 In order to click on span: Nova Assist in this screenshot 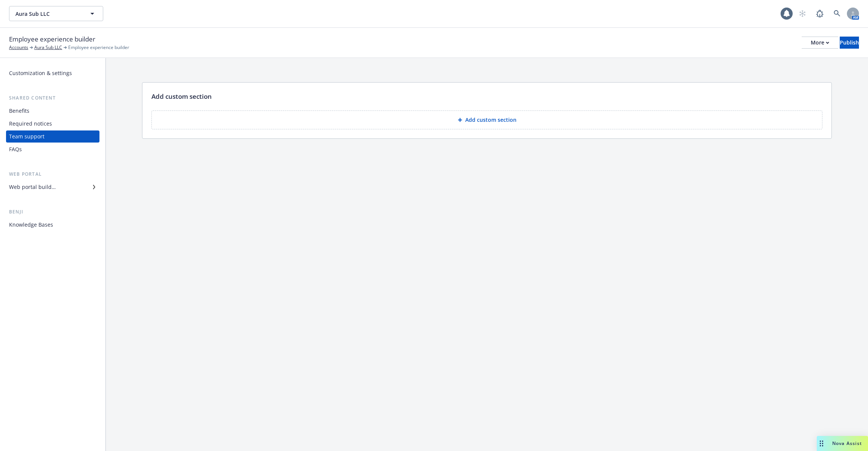, I will do `click(847, 443)`.